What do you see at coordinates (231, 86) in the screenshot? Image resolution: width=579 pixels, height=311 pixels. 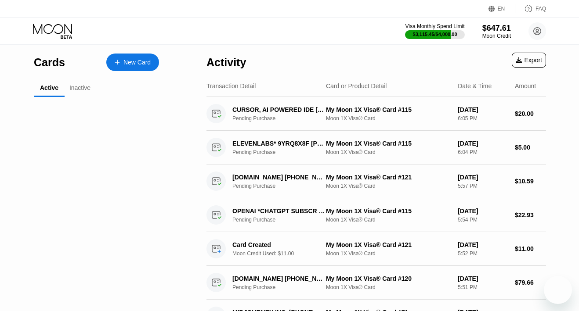 I see `div: Transaction Detail` at bounding box center [231, 86].